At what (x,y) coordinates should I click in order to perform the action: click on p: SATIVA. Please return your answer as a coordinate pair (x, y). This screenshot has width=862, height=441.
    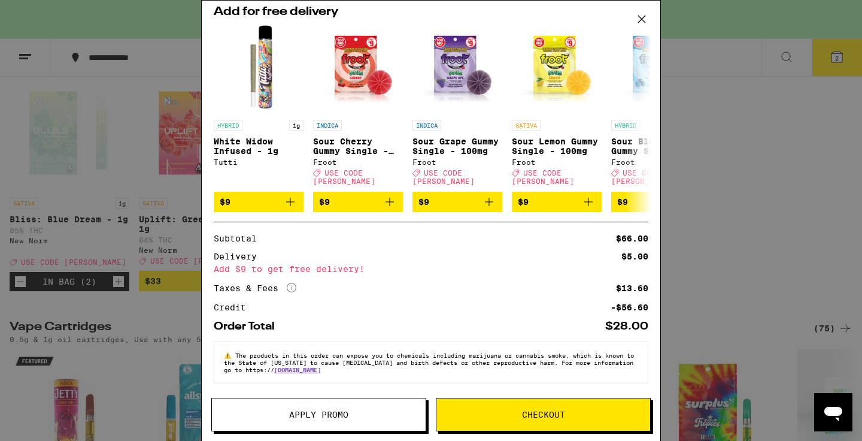
    Looking at the image, I should click on (526, 125).